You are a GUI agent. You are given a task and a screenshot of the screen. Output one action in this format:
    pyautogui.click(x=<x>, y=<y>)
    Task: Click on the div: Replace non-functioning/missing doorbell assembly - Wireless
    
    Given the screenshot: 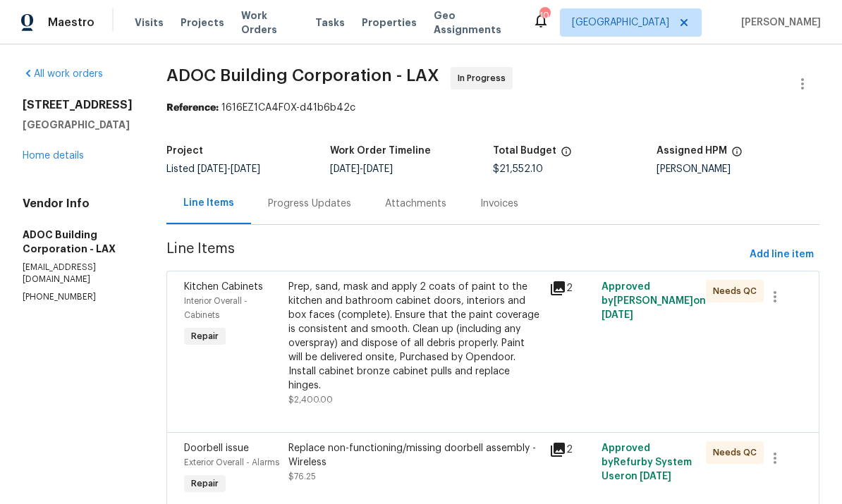 What is the action you would take?
    pyautogui.click(x=414, y=455)
    